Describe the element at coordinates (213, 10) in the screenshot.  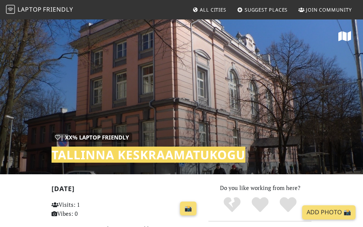
I see `span: All Cities` at that location.